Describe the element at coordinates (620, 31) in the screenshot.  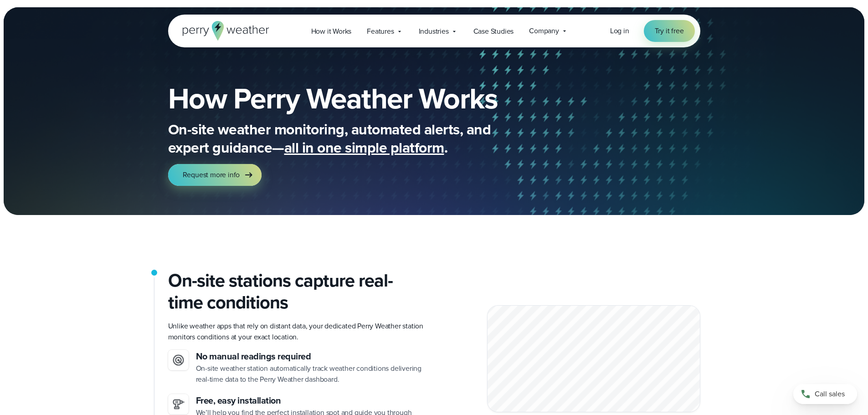
I see `span: Log in` at that location.